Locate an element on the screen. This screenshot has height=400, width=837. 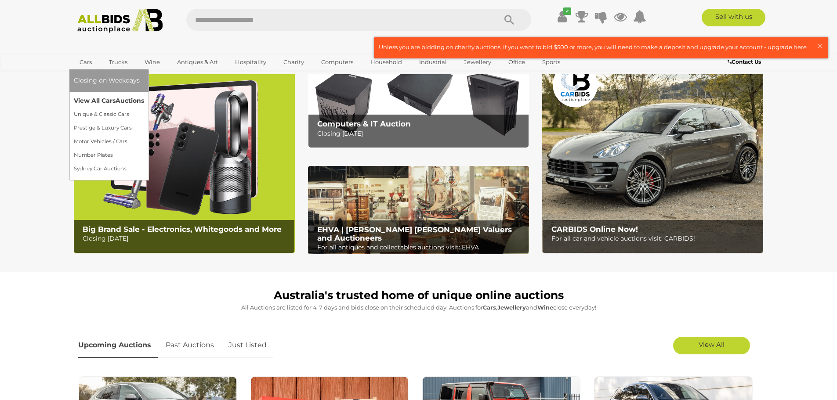
a: Wine is located at coordinates (152, 62).